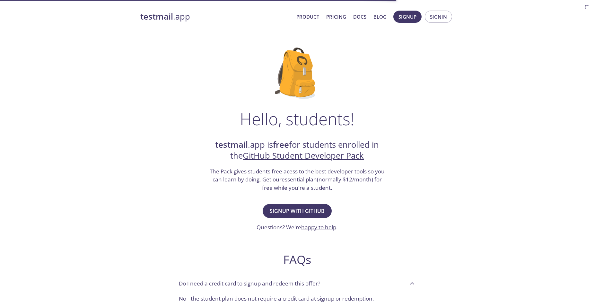 This screenshot has width=594, height=307. I want to click on h3: Questions? We're ., so click(297, 227).